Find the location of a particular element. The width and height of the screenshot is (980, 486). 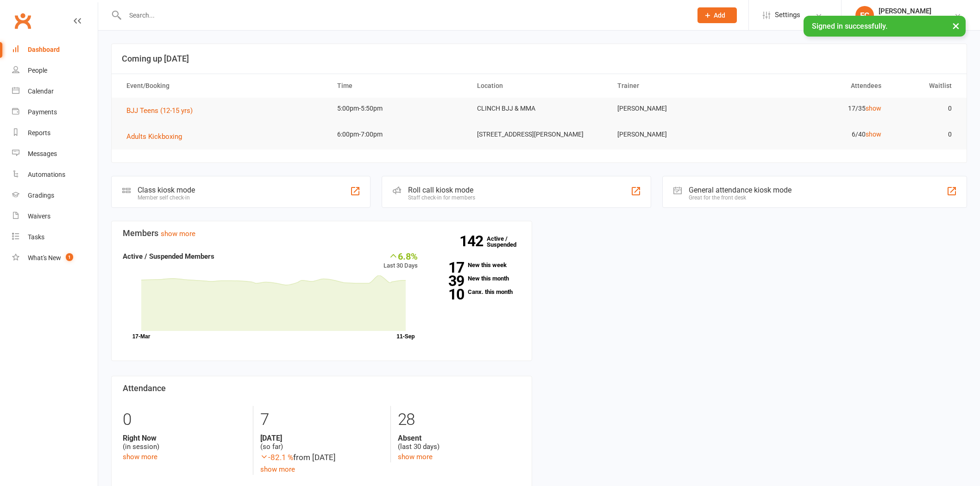

strong: Active / Suspended Members is located at coordinates (168, 256).